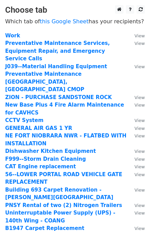  What do you see at coordinates (45, 159) in the screenshot?
I see `strong: F999--Storm Drain Cleaning` at bounding box center [45, 159].